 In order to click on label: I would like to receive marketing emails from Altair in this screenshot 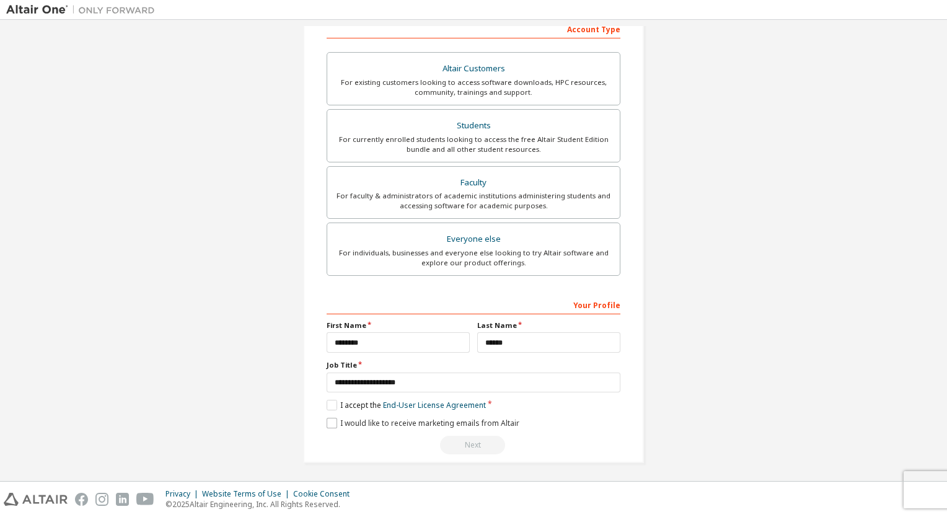, I will do `click(423, 423)`.